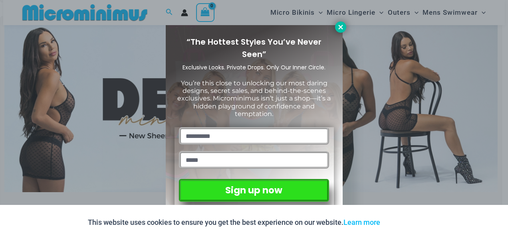 Image resolution: width=508 pixels, height=240 pixels. What do you see at coordinates (362, 222) in the screenshot?
I see `a: Learn more` at bounding box center [362, 222].